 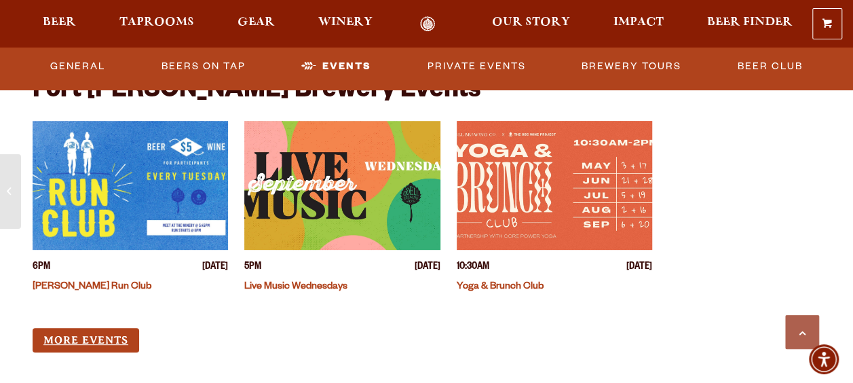 What do you see at coordinates (346, 22) in the screenshot?
I see `span: Winery` at bounding box center [346, 22].